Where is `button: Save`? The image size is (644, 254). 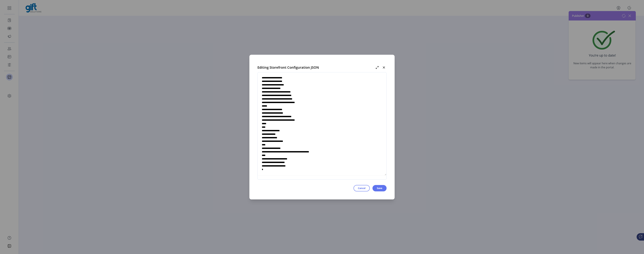 button: Save is located at coordinates (380, 188).